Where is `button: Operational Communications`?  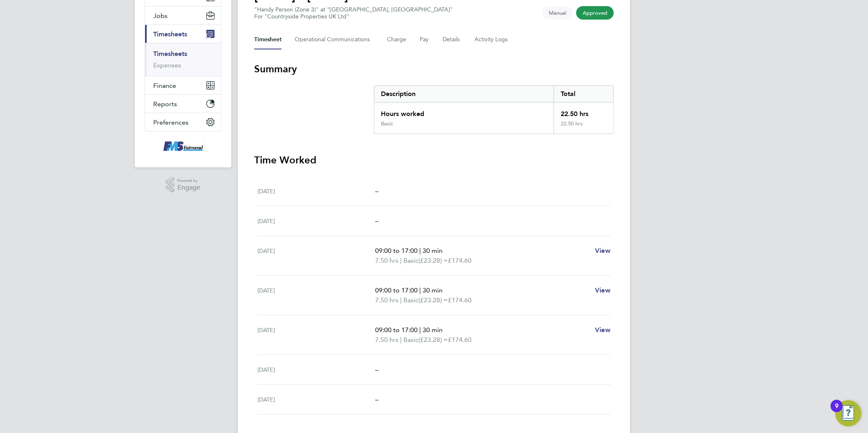
button: Operational Communications is located at coordinates (334, 40).